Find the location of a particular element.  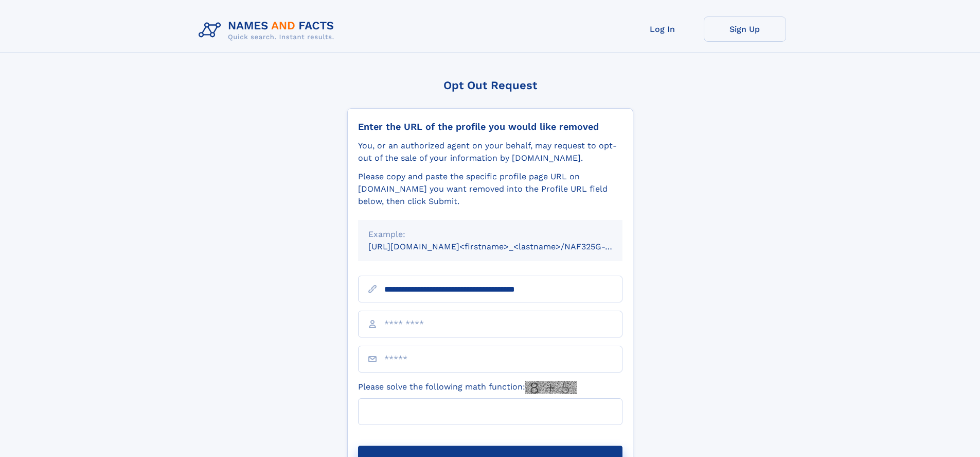

div: Opt Out Request is located at coordinates (490, 85).